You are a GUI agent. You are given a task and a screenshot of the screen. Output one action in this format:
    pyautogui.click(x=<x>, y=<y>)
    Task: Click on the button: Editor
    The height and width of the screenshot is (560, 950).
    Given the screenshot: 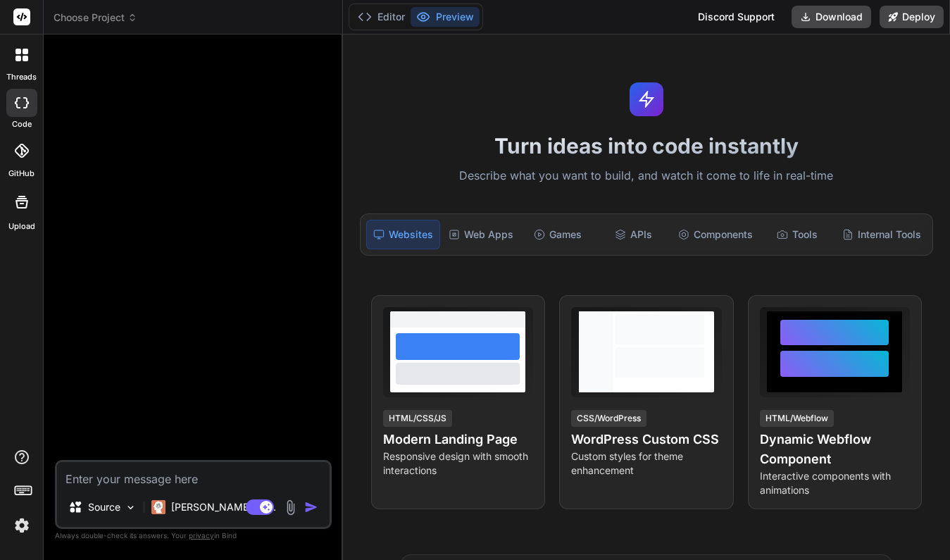 What is the action you would take?
    pyautogui.click(x=381, y=17)
    